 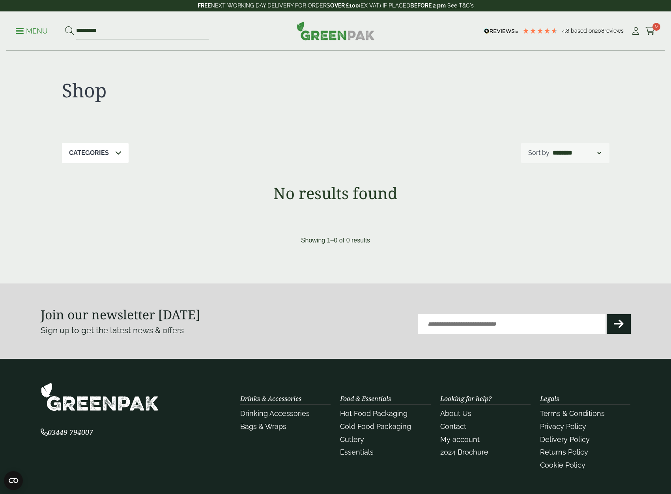 I want to click on strong: BEFORE 2 pm, so click(x=428, y=6).